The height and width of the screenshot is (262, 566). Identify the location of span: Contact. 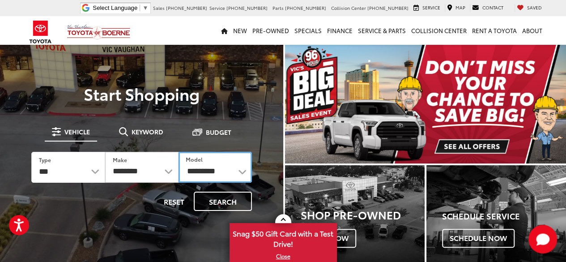
(493, 7).